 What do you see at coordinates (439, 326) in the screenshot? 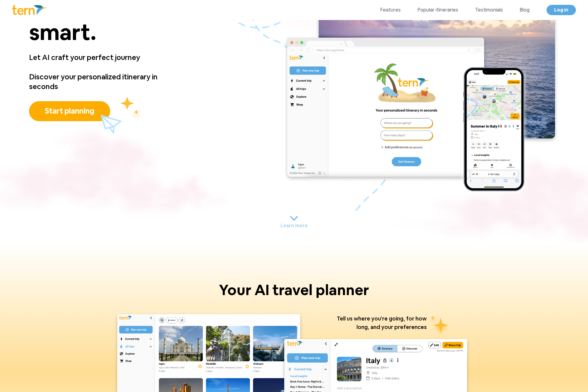
I see `img: stars-2.6c92682d.png` at bounding box center [439, 326].